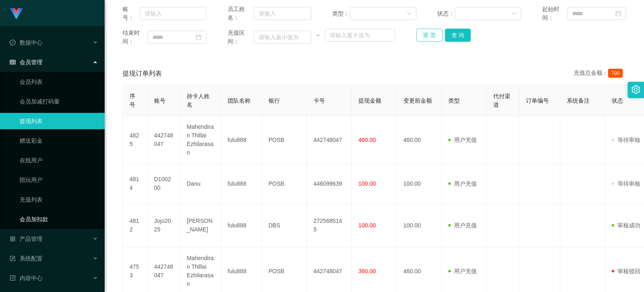  I want to click on span: 员工姓名：, so click(240, 13).